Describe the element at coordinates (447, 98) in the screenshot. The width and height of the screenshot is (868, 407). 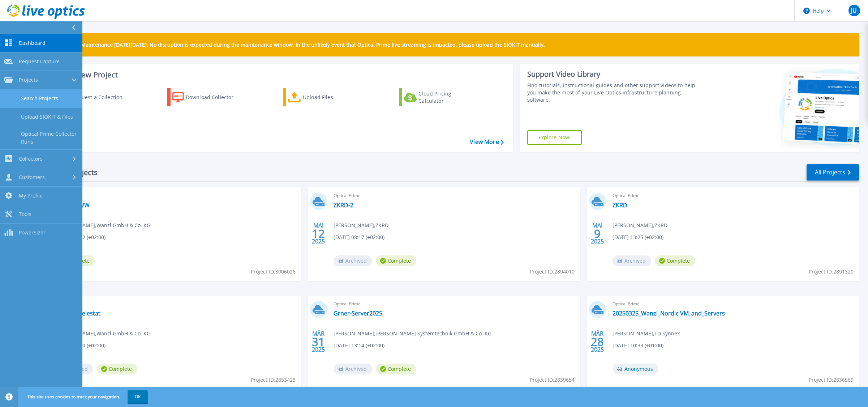
I see `div: Cloud Pricing Calculator` at that location.